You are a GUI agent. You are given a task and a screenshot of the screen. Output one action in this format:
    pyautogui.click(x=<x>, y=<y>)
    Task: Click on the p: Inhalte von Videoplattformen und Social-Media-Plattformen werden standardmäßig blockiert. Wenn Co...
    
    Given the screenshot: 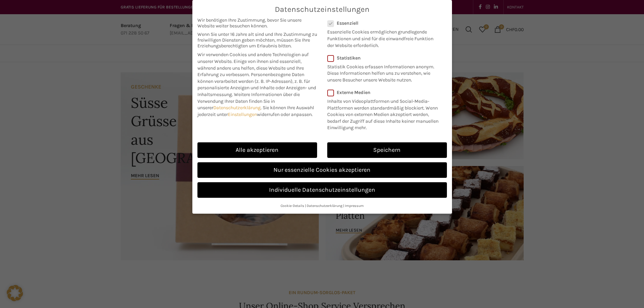 What is the action you would take?
    pyautogui.click(x=385, y=113)
    